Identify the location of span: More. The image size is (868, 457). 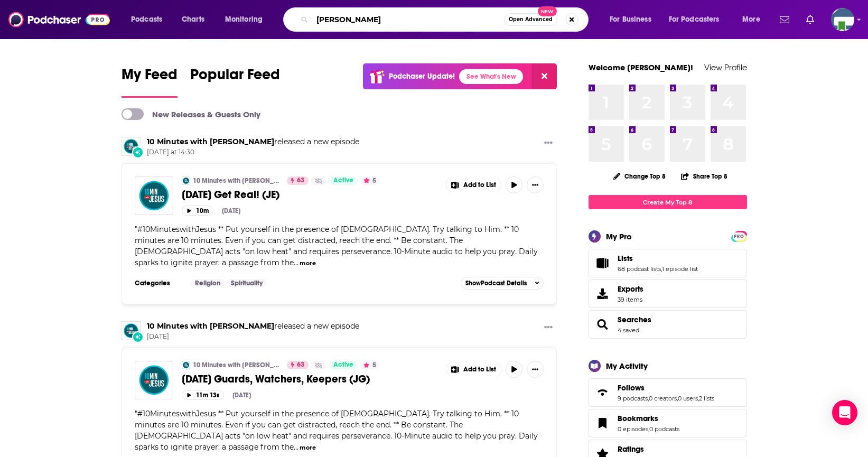
(751, 20).